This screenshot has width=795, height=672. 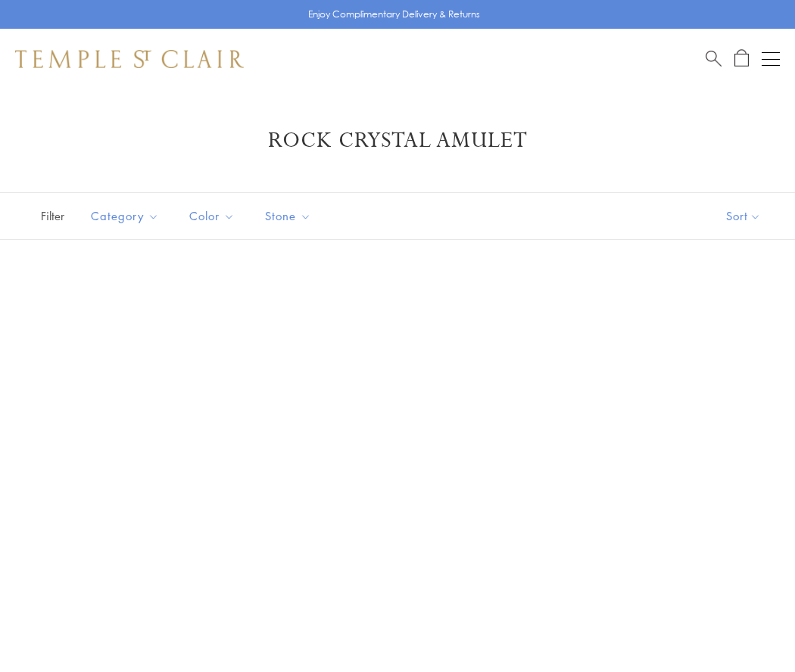 What do you see at coordinates (770, 59) in the screenshot?
I see `button: Open navigation` at bounding box center [770, 59].